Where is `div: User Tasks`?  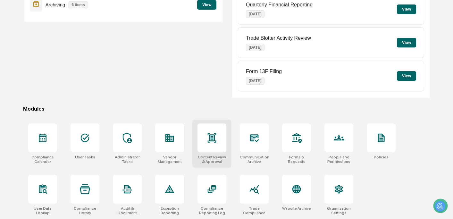 div: User Tasks is located at coordinates (85, 157).